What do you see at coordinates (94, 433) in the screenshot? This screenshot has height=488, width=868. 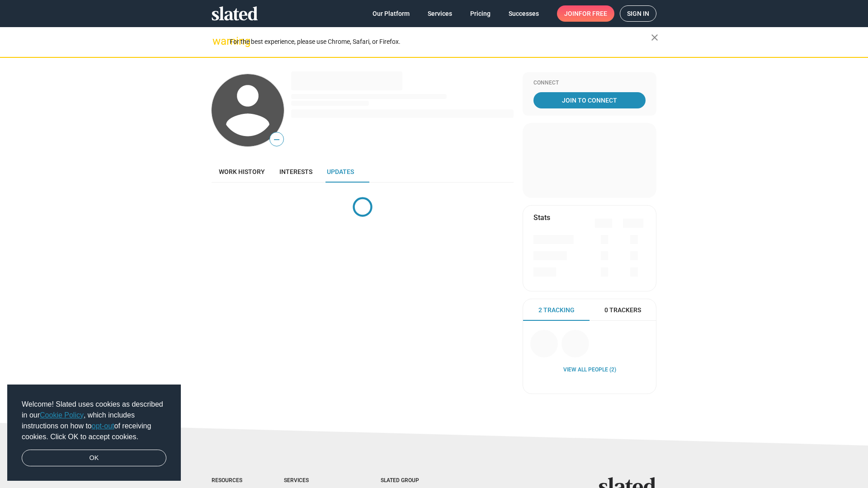 I see `div: cookieconsent` at bounding box center [94, 433].